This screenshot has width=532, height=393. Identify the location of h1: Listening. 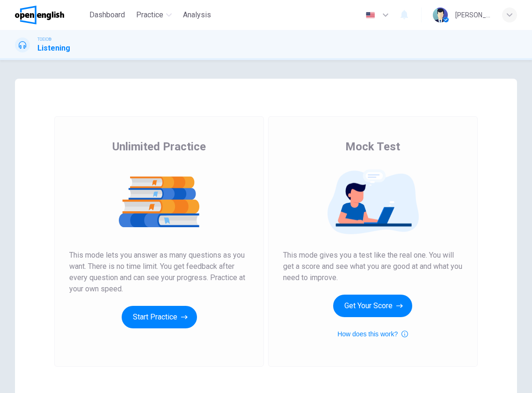
(54, 48).